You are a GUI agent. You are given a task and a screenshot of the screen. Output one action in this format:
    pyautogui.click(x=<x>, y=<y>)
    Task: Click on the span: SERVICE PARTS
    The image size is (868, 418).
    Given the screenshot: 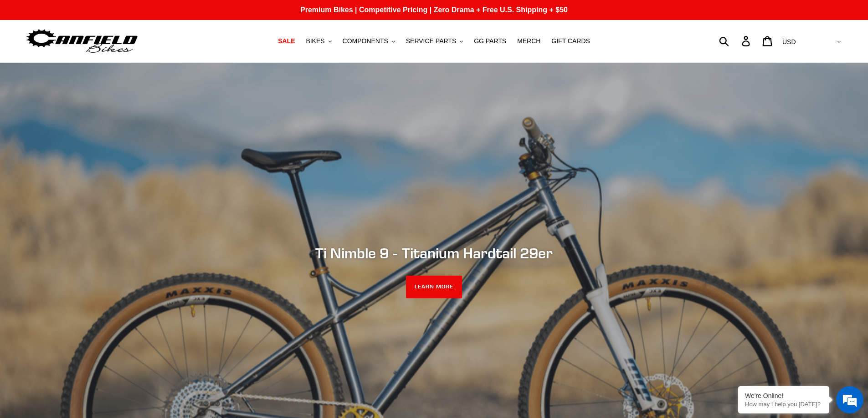 What is the action you would take?
    pyautogui.click(x=431, y=41)
    